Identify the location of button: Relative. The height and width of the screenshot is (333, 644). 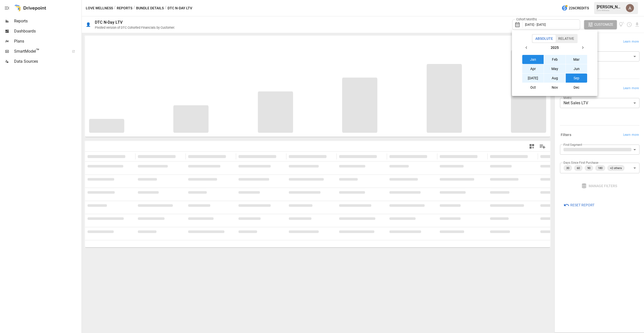
(566, 38).